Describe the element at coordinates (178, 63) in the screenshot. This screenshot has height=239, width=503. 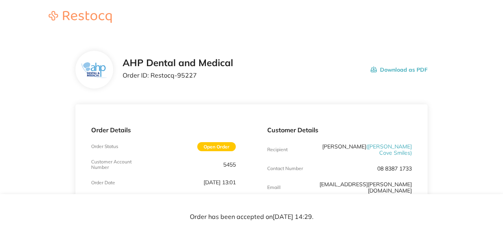
I see `h2: AHP Dental and Medical` at that location.